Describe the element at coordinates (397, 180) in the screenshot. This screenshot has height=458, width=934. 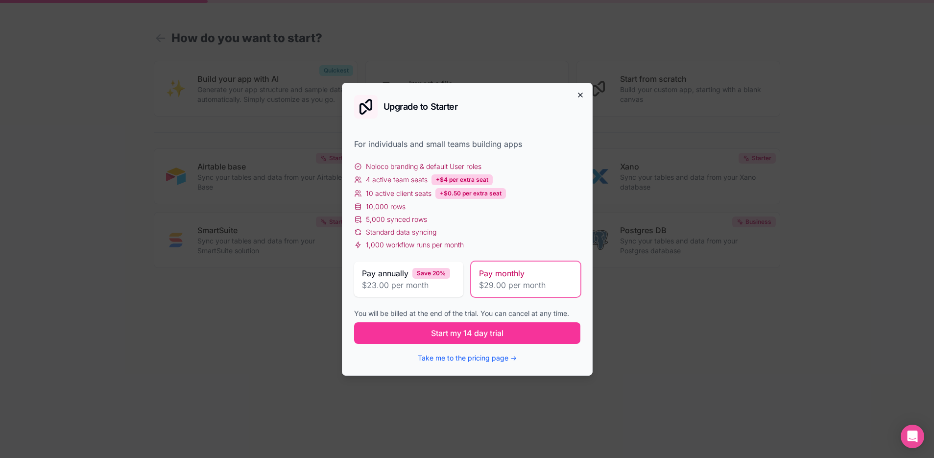
I see `span: 4 active team seats` at that location.